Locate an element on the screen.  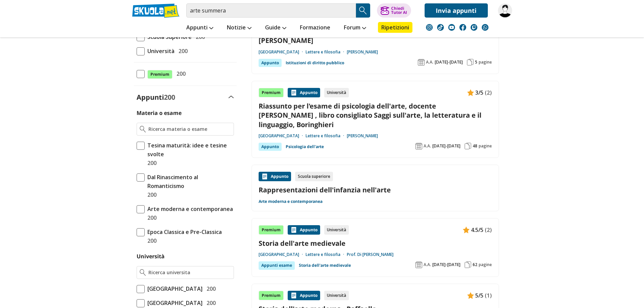
input: Ricerca materia o esame is located at coordinates (189, 129).